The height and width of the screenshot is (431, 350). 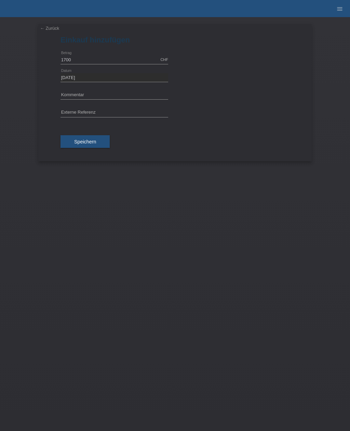 What do you see at coordinates (164, 60) in the screenshot?
I see `div: CHF` at bounding box center [164, 60].